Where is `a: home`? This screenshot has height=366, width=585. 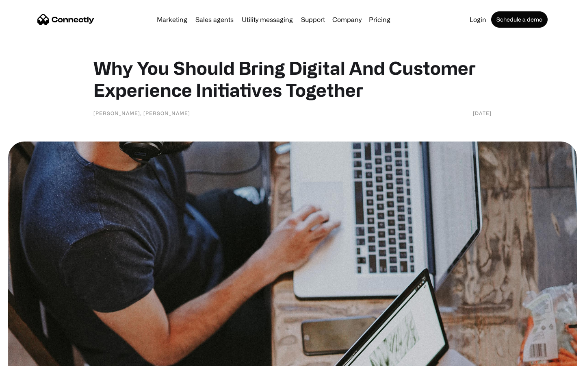
a: home is located at coordinates (66, 20).